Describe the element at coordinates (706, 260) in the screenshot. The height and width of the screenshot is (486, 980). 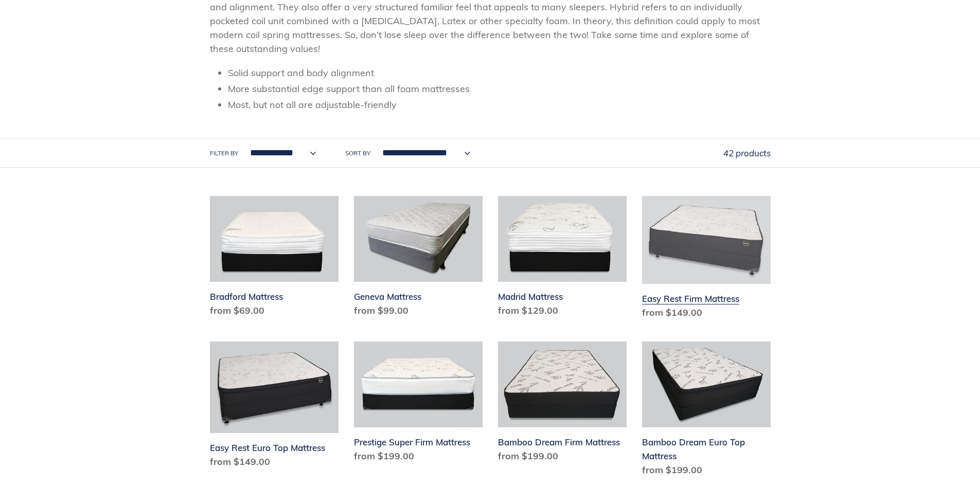
I see `a: Easy Rest Firm Mattress` at that location.